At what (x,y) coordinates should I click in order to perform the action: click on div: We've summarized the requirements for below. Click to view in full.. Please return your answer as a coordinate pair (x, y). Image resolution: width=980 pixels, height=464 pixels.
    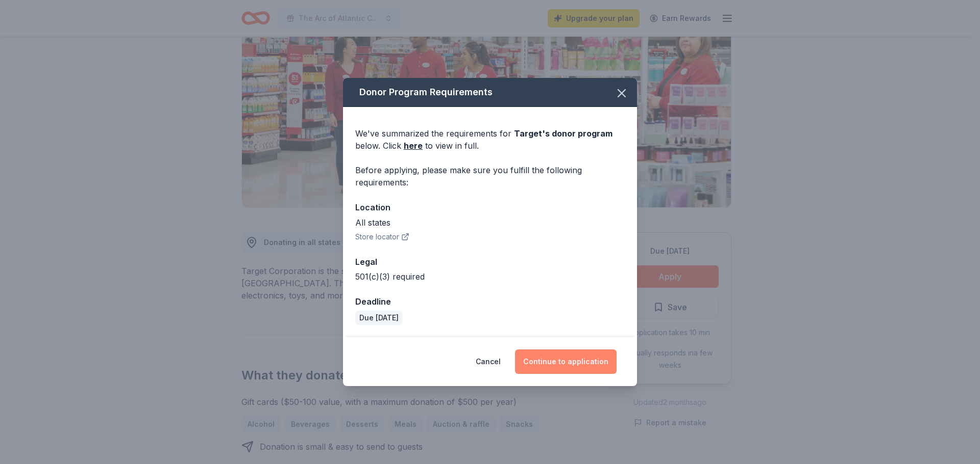
    Looking at the image, I should click on (490, 140).